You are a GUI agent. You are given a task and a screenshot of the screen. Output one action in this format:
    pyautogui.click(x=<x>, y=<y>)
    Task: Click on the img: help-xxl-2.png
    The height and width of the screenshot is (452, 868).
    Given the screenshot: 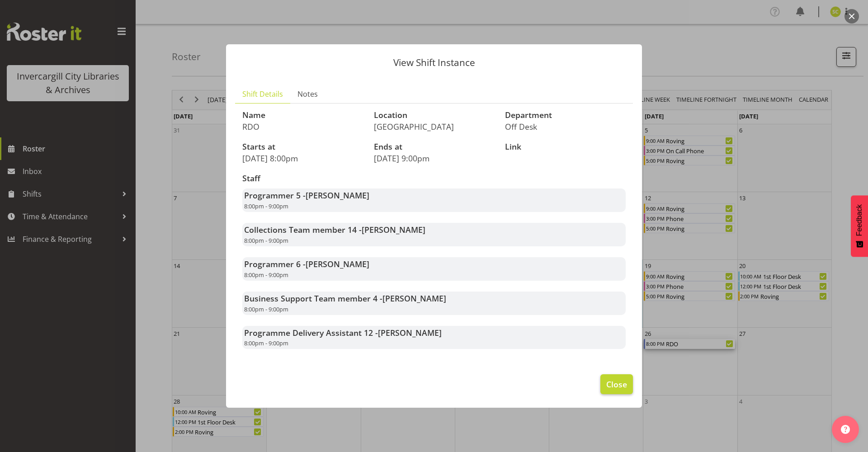 What is the action you would take?
    pyautogui.click(x=845, y=429)
    